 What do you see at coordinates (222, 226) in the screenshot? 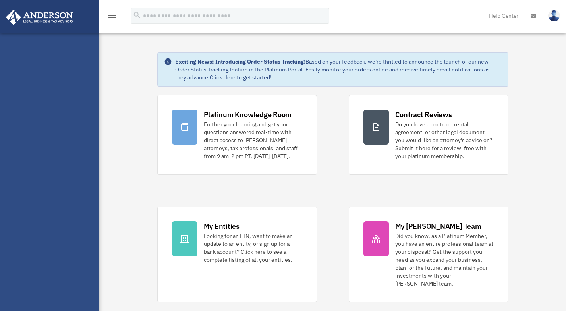
I see `div: My Entities` at bounding box center [222, 226].